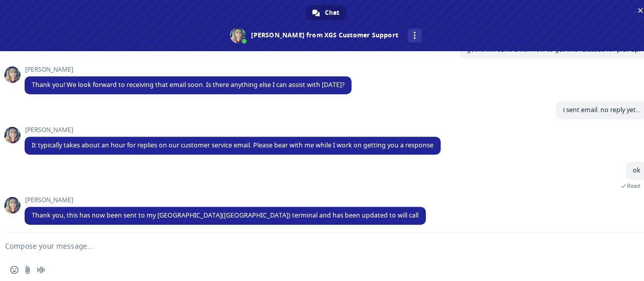 This screenshot has height=281, width=644. Describe the element at coordinates (14, 270) in the screenshot. I see `span: Insert an emoji` at that location.